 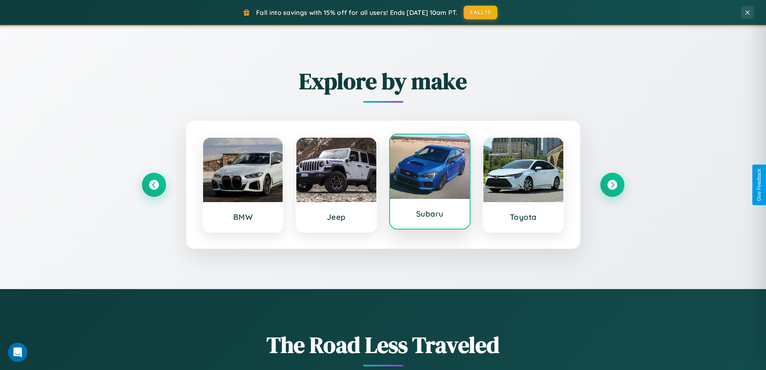 I want to click on div: Open Intercom Messenger, so click(x=18, y=352).